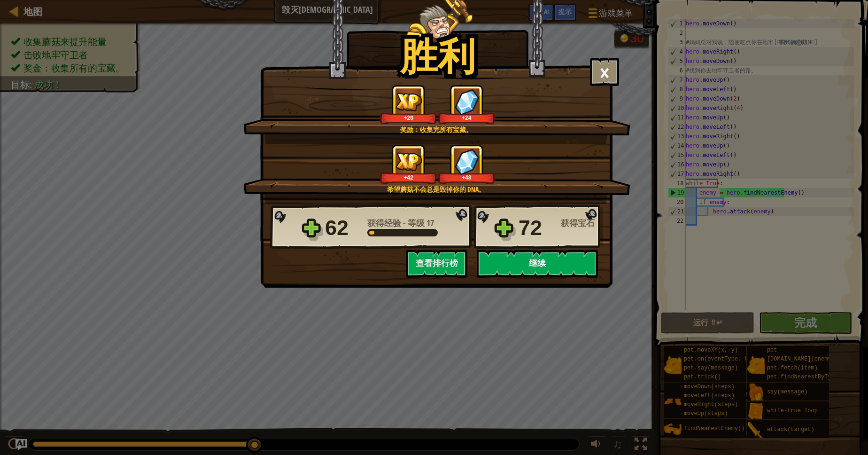 The width and height of the screenshot is (868, 455). Describe the element at coordinates (466, 117) in the screenshot. I see `div: +24` at that location.